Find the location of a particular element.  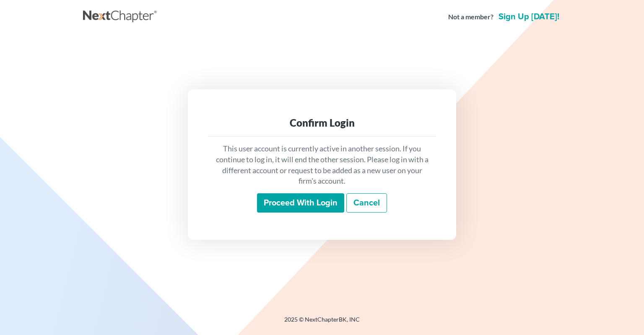

div: 2025 © NextChapterBK, INC is located at coordinates (322, 323).